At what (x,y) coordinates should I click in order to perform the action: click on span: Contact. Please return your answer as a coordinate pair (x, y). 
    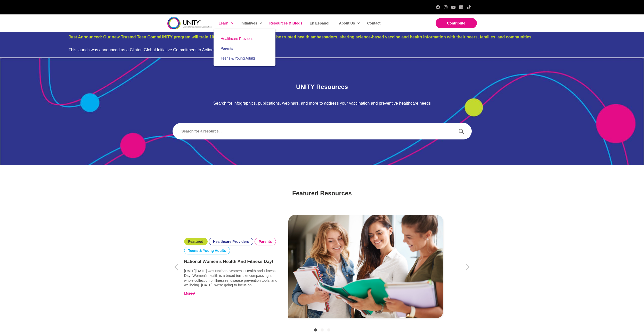
    Looking at the image, I should click on (374, 23).